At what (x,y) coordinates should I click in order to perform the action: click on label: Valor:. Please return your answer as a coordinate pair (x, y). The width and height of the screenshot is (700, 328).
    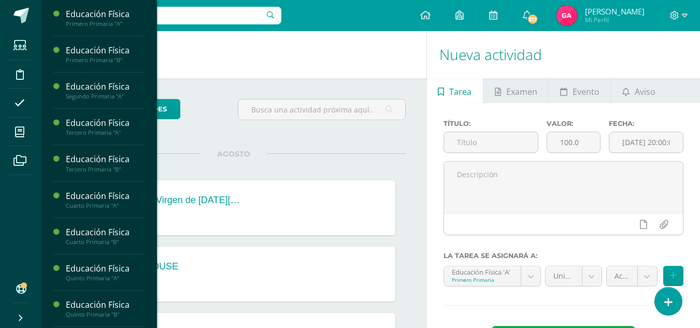
    Looking at the image, I should click on (574, 123).